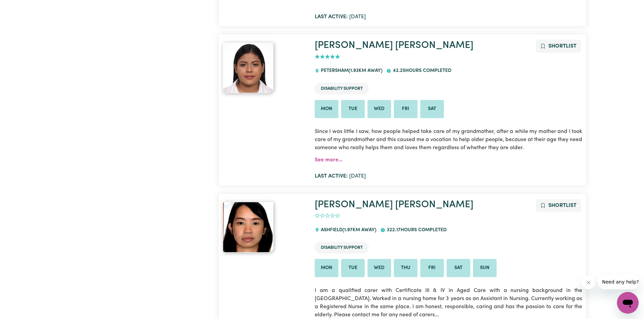 This screenshot has height=319, width=644. Describe the element at coordinates (248, 68) in the screenshot. I see `img: View Luisa Maria 's profile` at that location.